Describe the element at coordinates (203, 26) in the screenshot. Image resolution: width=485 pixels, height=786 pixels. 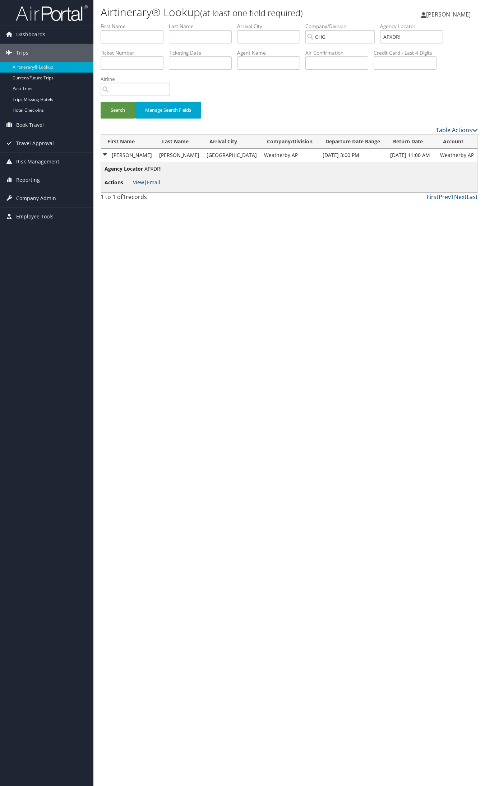
I see `label: Last Name` at that location.